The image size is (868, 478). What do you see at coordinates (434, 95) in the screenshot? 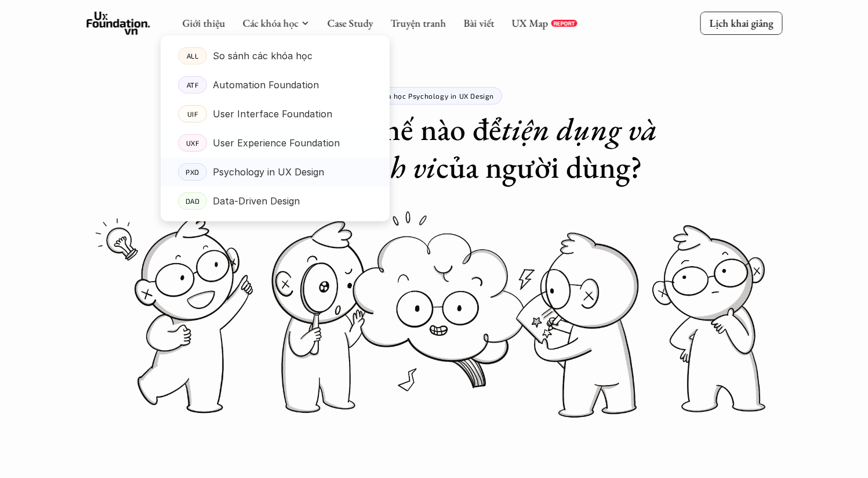
I see `p: Khóa học Psychology in UX Design` at bounding box center [434, 95].